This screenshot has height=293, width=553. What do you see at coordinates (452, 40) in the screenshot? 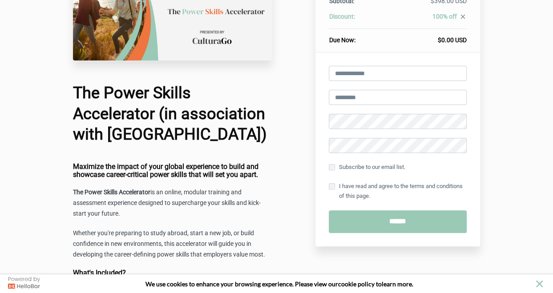
I see `span: $0.00 USD` at bounding box center [452, 40].